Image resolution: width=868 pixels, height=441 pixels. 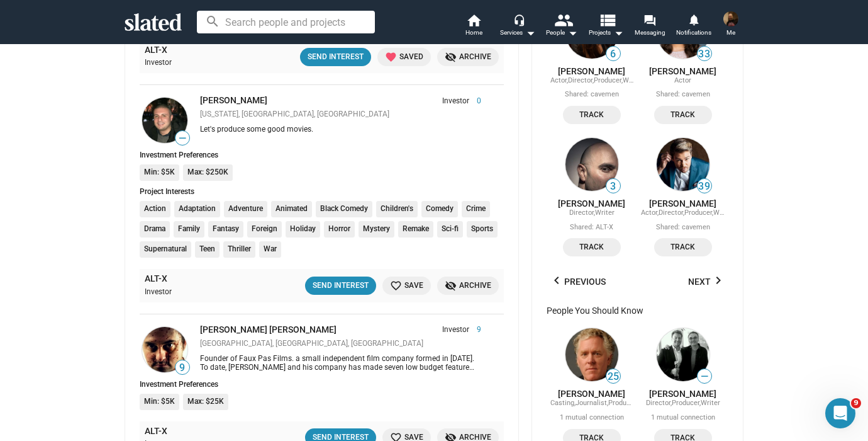 I want to click on span: Notifications, so click(x=694, y=33).